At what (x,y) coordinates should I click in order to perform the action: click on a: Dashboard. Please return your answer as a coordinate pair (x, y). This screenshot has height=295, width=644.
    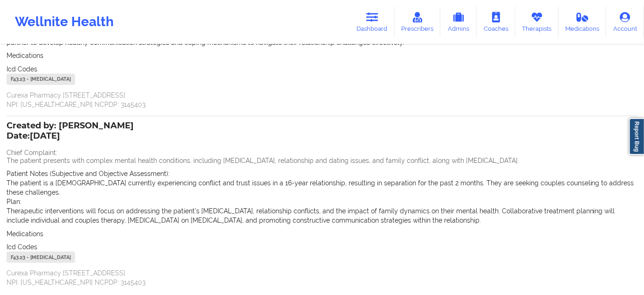
    Looking at the image, I should click on (372, 22).